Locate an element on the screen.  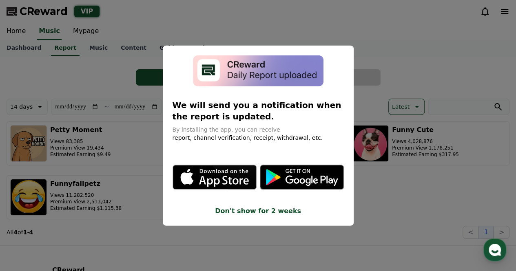
span: Messages is located at coordinates (80, 219).